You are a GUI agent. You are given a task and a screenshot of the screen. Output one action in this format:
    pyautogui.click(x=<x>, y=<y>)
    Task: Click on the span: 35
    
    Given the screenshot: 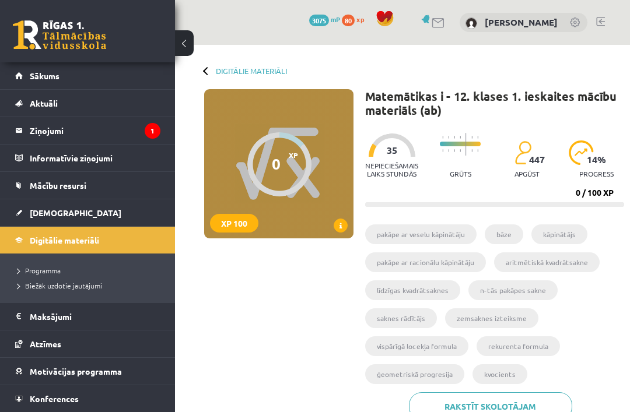 What is the action you would take?
    pyautogui.click(x=392, y=151)
    